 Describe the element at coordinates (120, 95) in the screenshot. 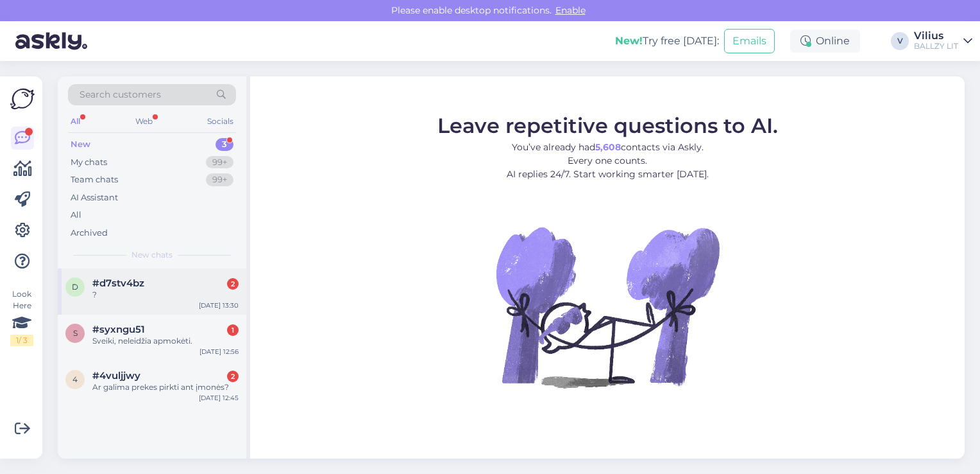

I see `span: Search customers` at that location.